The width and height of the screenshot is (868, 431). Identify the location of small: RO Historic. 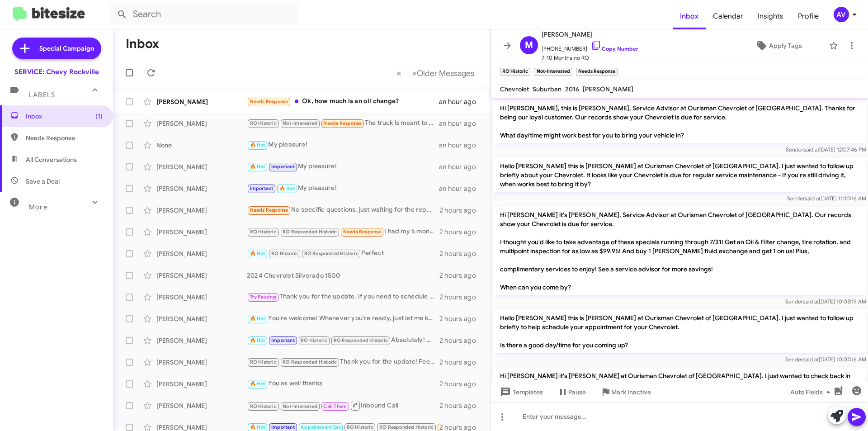
(515, 72).